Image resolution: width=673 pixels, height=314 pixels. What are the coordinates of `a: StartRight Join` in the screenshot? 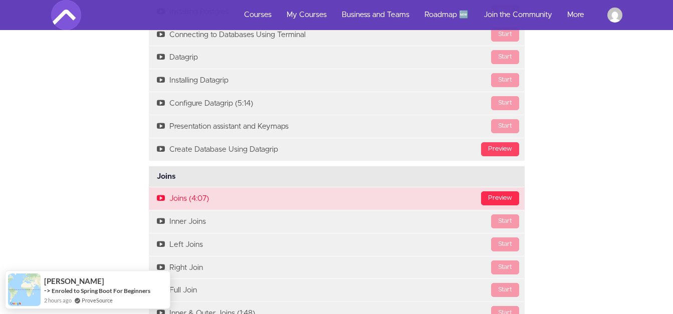 It's located at (337, 267).